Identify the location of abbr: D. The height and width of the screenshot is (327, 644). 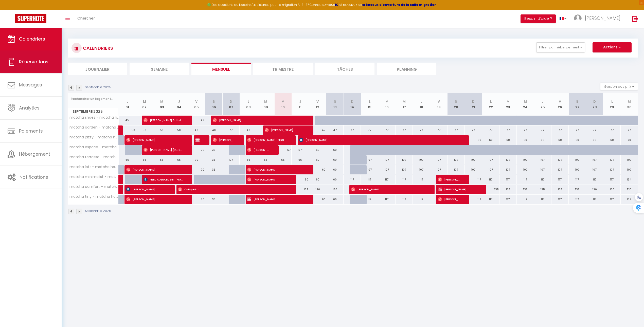
(231, 101).